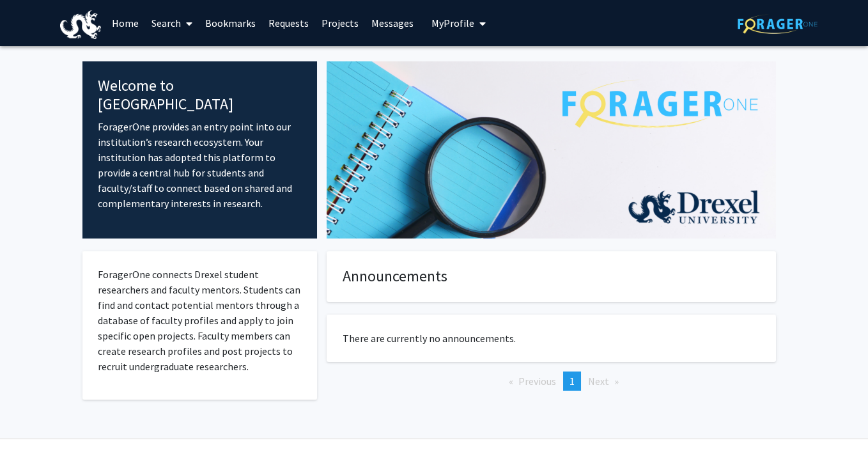 This screenshot has height=454, width=868. I want to click on a: Projects, so click(340, 23).